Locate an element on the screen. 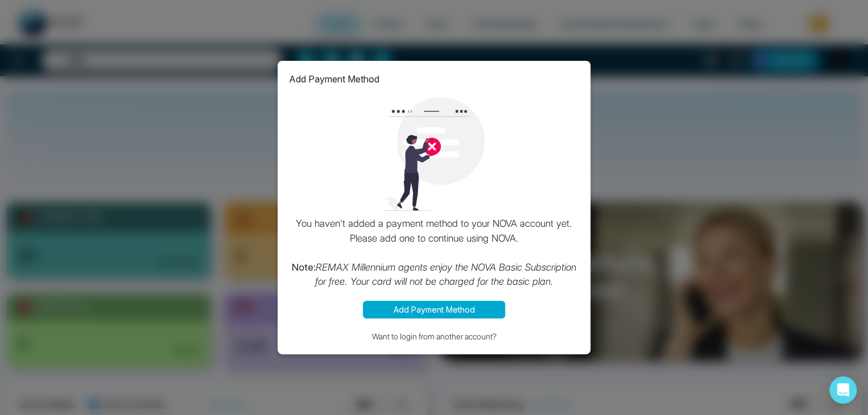 The width and height of the screenshot is (868, 415). button: Add Payment Method is located at coordinates (434, 310).